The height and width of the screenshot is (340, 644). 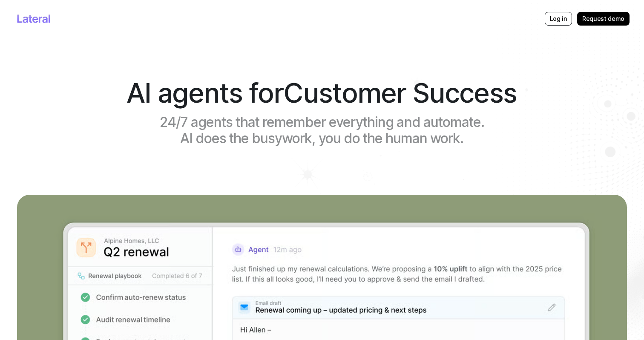 What do you see at coordinates (559, 19) in the screenshot?
I see `div: Log in` at bounding box center [559, 19].